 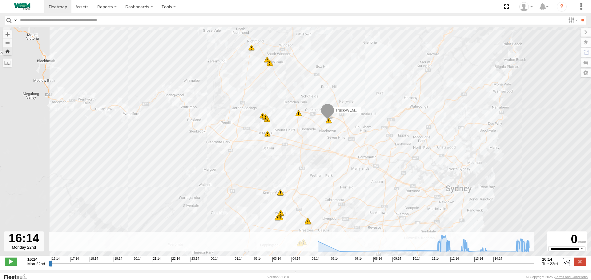 I want to click on span: 04:14, so click(x=296, y=260).